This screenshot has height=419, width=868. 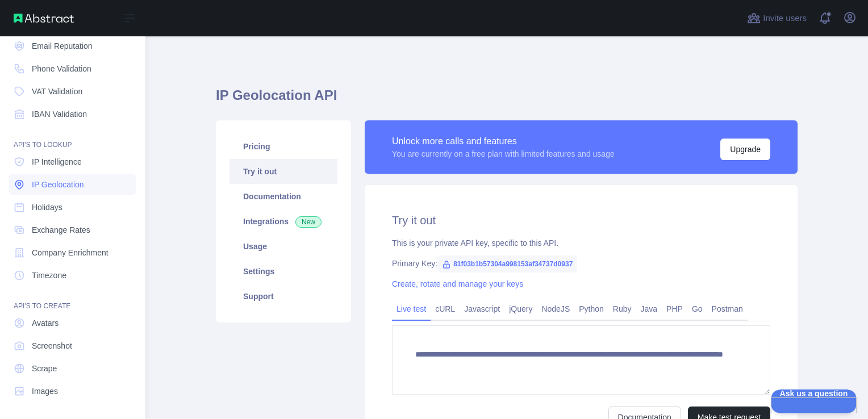 What do you see at coordinates (73, 253) in the screenshot?
I see `a: Company Enrichment` at bounding box center [73, 253].